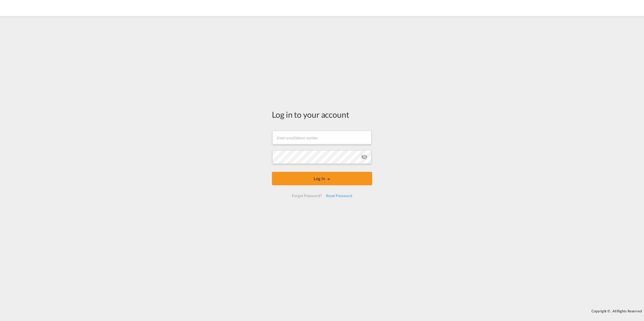 The image size is (644, 321). I want to click on div: Reset Password, so click(339, 195).